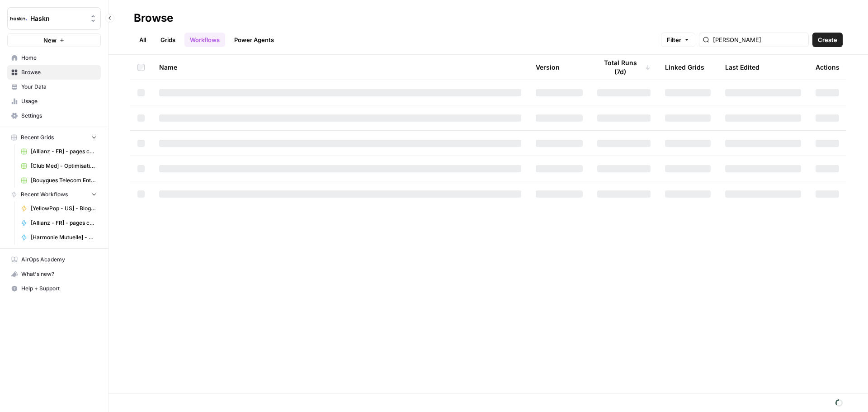  Describe the element at coordinates (54, 138) in the screenshot. I see `button: Recent Grids` at that location.